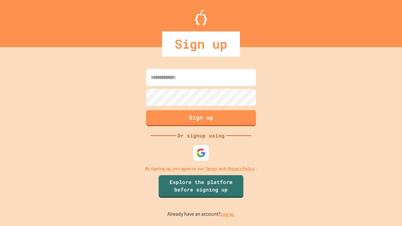  What do you see at coordinates (211, 169) in the screenshot?
I see `a: Terms` at bounding box center [211, 169].